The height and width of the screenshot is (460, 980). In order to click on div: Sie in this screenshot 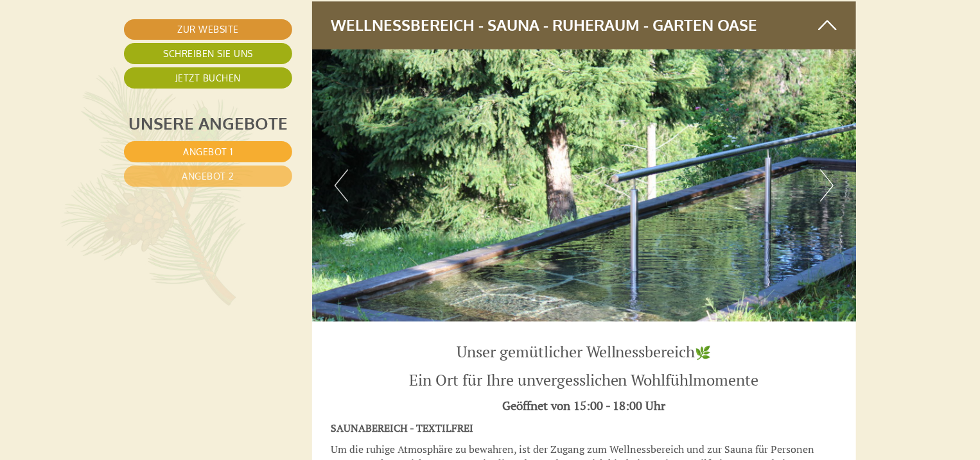, I will do `click(390, 43)`.